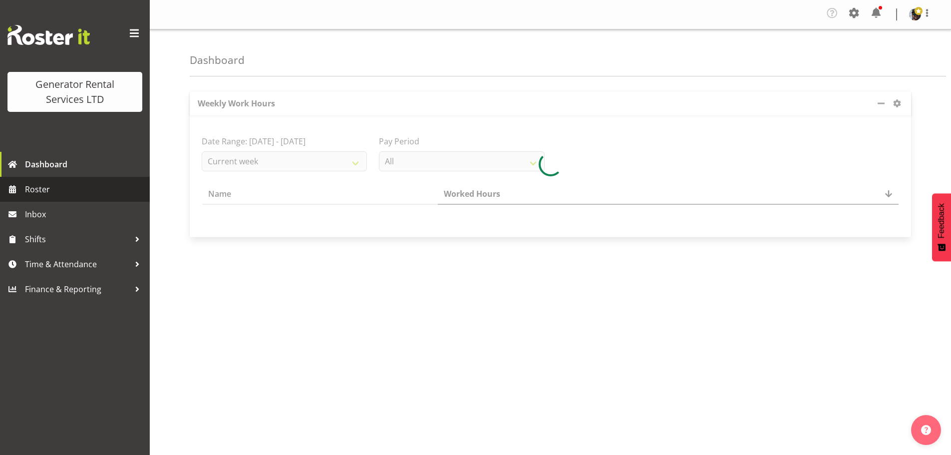 This screenshot has height=455, width=951. Describe the element at coordinates (915, 14) in the screenshot. I see `img: zak-c4-tapling8d06a56ee3cf7edc30ba33f1efe9ca8c.png` at that location.